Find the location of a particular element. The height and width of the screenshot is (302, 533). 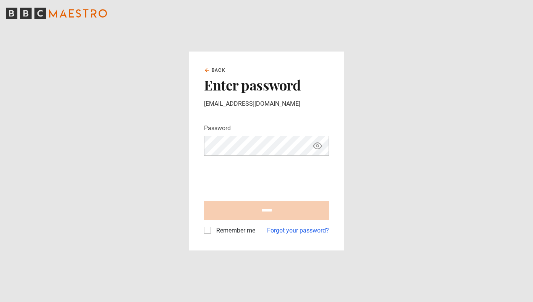

svg: BBC Maestro is located at coordinates (56, 13).